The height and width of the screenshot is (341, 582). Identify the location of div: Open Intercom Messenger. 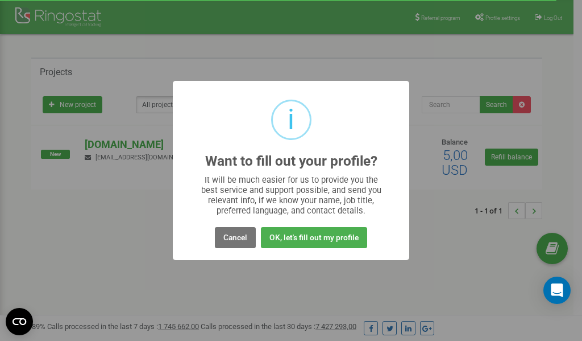
(557, 290).